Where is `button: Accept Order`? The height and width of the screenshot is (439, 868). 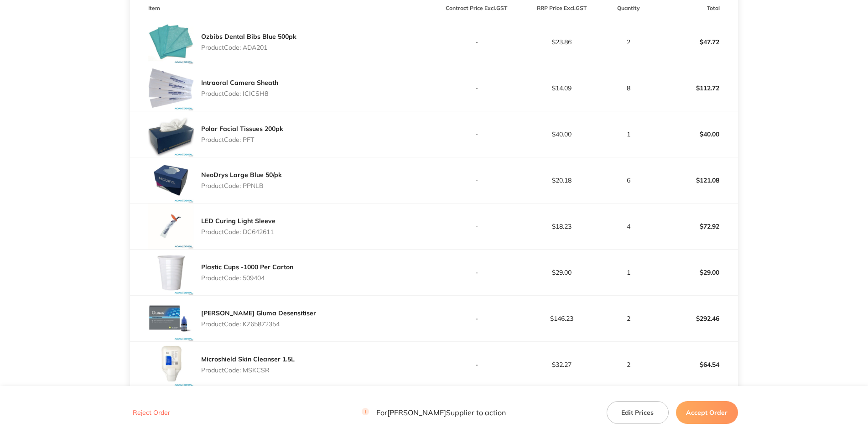 button: Accept Order is located at coordinates (707, 413).